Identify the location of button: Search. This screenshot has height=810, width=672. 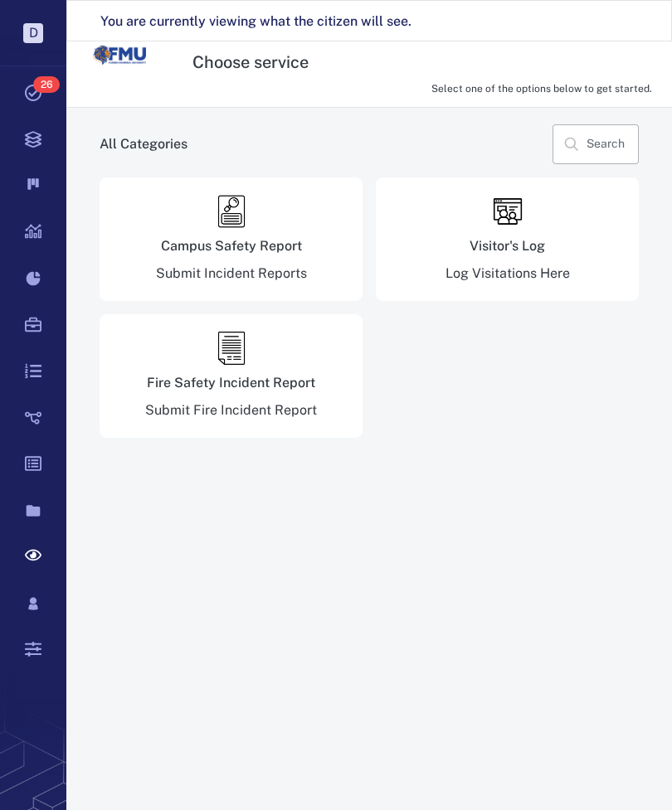
(596, 144).